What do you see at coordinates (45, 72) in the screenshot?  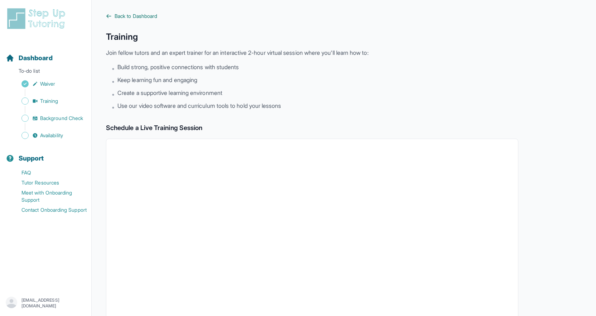 I see `p: To-do list` at bounding box center [45, 72].